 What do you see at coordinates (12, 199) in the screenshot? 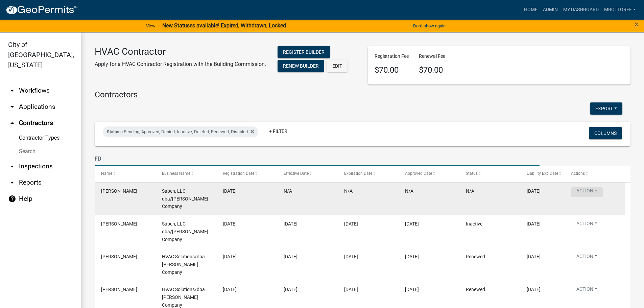
I see `i: help` at bounding box center [12, 199].